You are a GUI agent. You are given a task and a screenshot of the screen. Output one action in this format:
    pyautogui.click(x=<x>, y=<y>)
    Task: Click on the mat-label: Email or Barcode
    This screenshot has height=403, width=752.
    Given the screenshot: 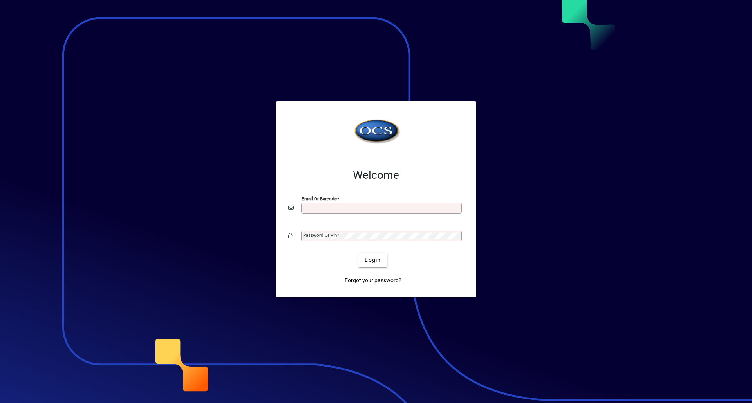 What is the action you would take?
    pyautogui.click(x=319, y=198)
    